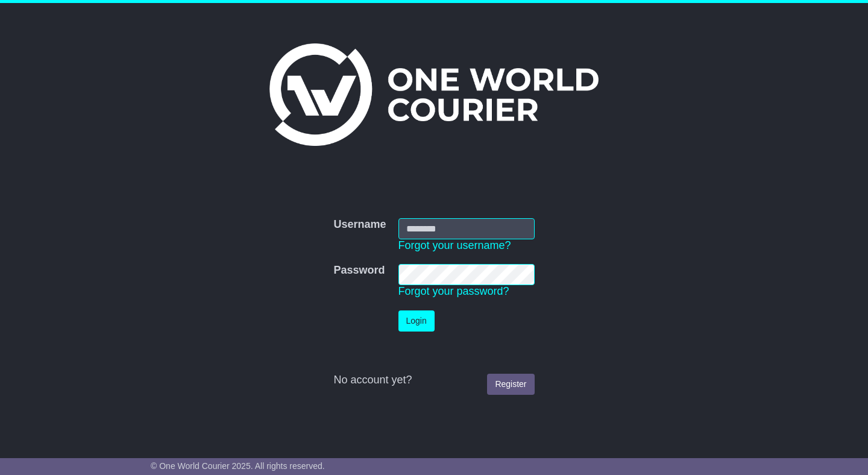 Image resolution: width=868 pixels, height=475 pixels. What do you see at coordinates (359, 225) in the screenshot?
I see `label: Username` at bounding box center [359, 225].